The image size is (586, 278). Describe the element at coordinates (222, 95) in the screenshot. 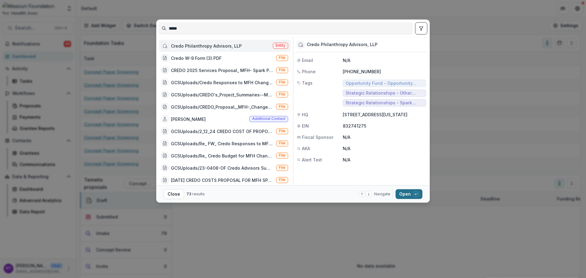

I see `div: GCSUploads/CREDO's_Project_Summaries--MFH_Changemaker_Fellowship_RFP_11_26_23.pdf` at that location.